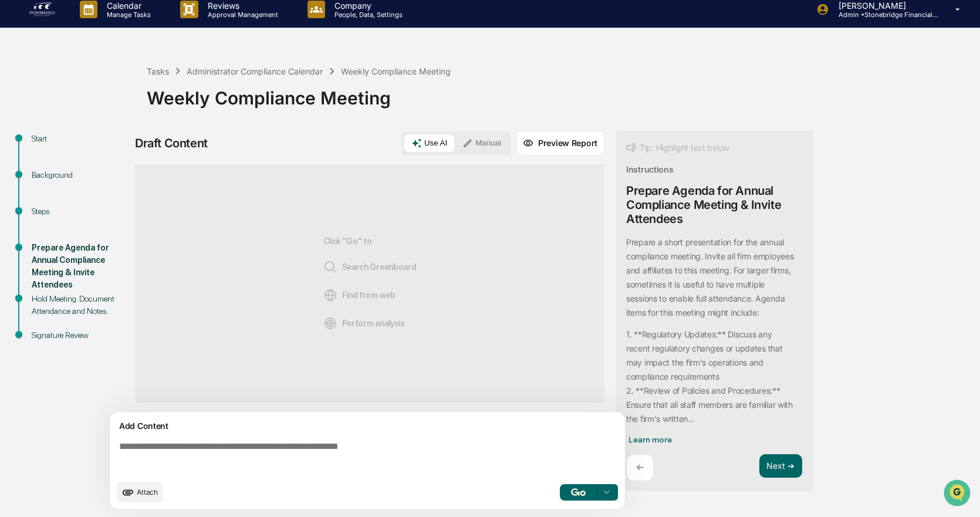  I want to click on img: Go, so click(578, 491).